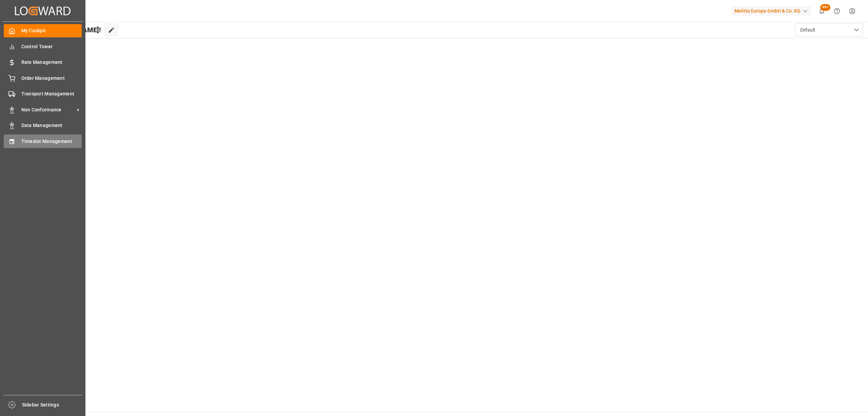 This screenshot has height=416, width=868. Describe the element at coordinates (42, 31) in the screenshot. I see `a: My Cockpit` at that location.